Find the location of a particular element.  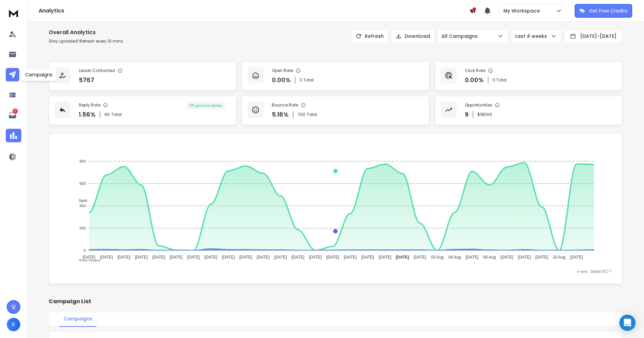

tspan: 600 is located at coordinates (82, 183).